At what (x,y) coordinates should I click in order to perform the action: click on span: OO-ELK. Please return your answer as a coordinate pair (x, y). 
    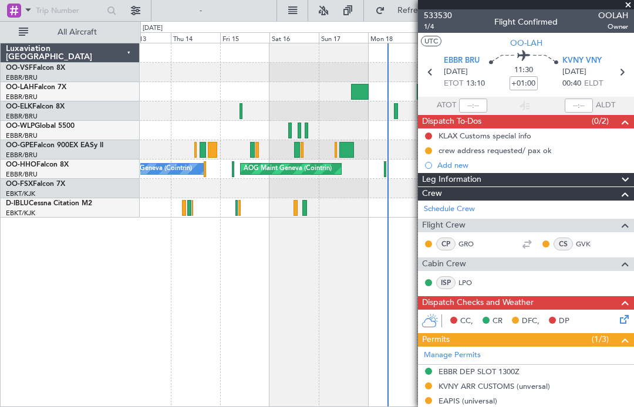
    Looking at the image, I should click on (19, 107).